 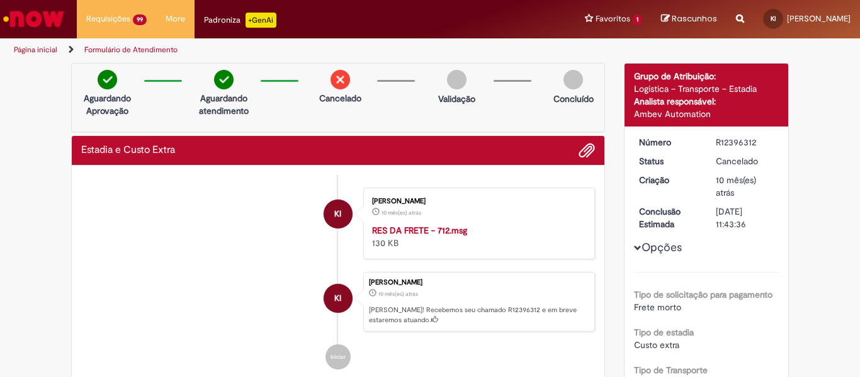 I want to click on div: Cancelado, so click(x=745, y=161).